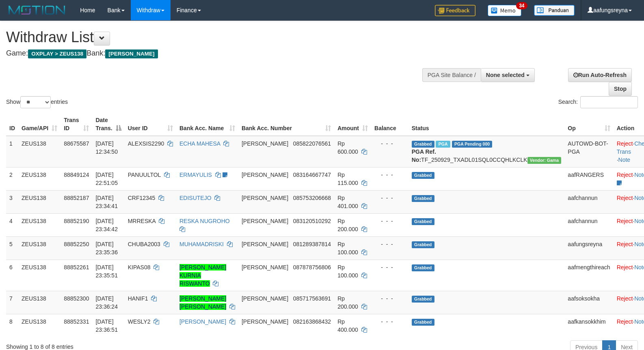 The image size is (644, 350). What do you see at coordinates (76, 244) in the screenshot?
I see `span: 88852250` at bounding box center [76, 244].